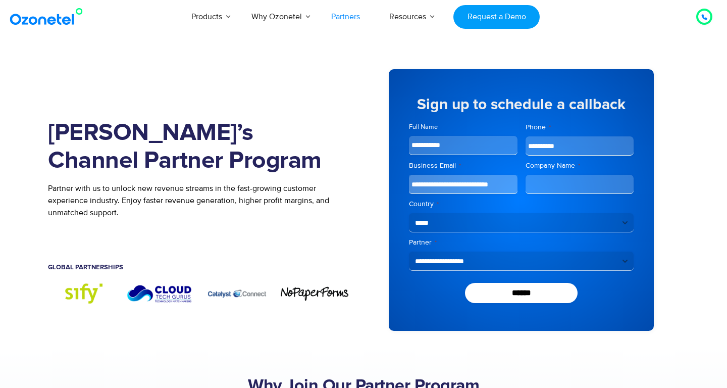 Image resolution: width=727 pixels, height=388 pixels. What do you see at coordinates (314, 293) in the screenshot?
I see `img: nopaperforms` at bounding box center [314, 293].